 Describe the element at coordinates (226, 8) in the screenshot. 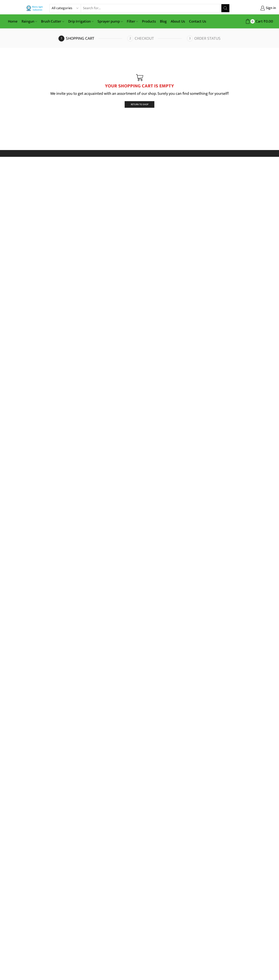

I see `button: Search button` at that location.